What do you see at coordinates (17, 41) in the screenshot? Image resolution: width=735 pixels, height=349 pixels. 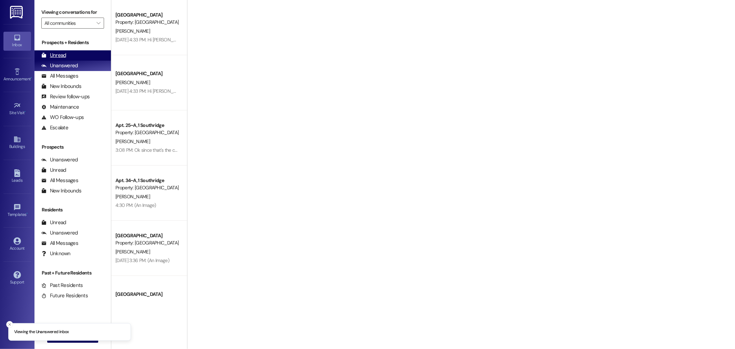 I see `a: Inbox` at bounding box center [17, 41].